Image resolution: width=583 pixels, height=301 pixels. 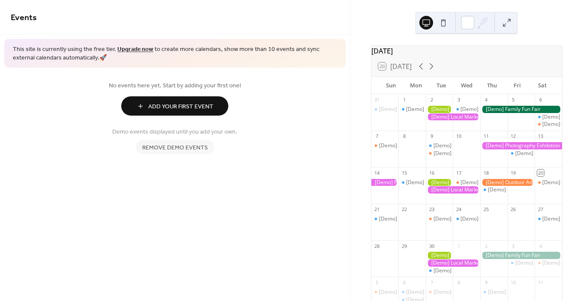 I want to click on div: Thu, so click(x=492, y=86).